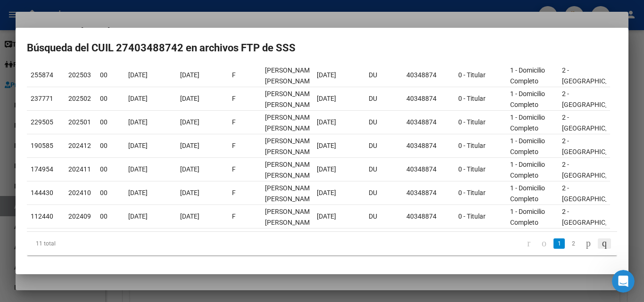  What do you see at coordinates (573, 244) in the screenshot?
I see `li: page 2` at bounding box center [573, 244].